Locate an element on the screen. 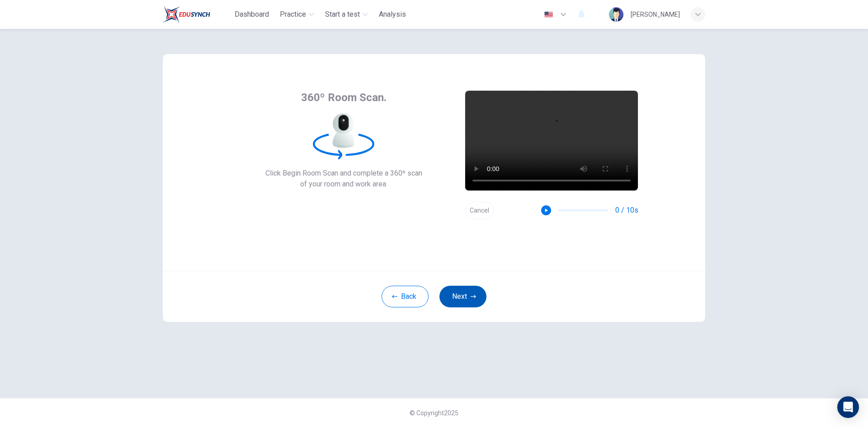  button: Dashboard is located at coordinates (251, 14).